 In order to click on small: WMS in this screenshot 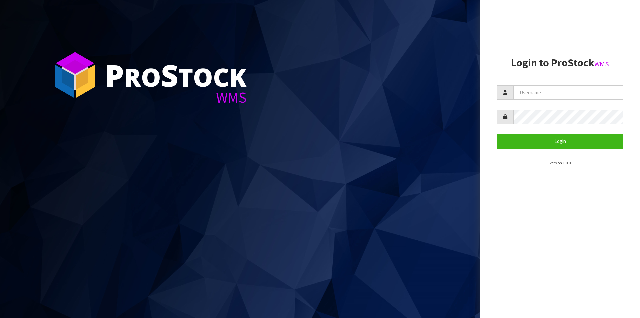, I will do `click(601, 64)`.